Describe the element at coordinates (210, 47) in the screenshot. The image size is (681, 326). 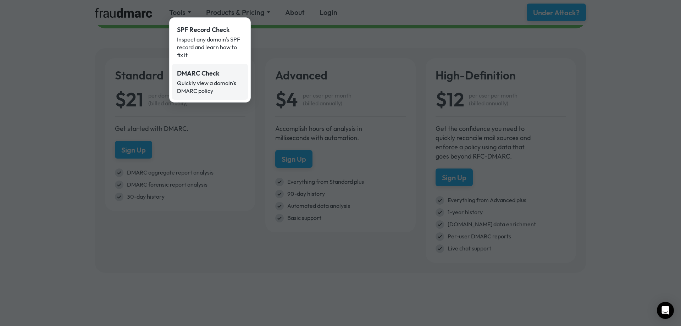
I see `div: Inspect any domain's SPF record and learn how to fix it` at that location.